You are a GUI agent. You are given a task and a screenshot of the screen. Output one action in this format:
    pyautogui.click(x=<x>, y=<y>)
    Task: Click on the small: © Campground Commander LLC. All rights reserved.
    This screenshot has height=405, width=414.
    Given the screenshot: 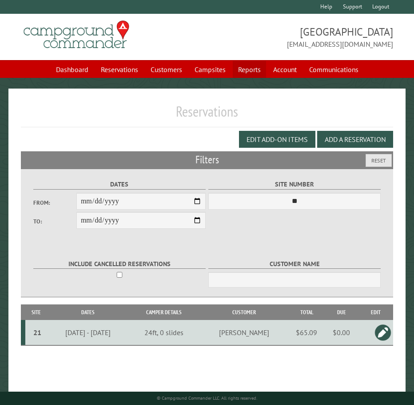 What is the action you would take?
    pyautogui.click(x=207, y=398)
    